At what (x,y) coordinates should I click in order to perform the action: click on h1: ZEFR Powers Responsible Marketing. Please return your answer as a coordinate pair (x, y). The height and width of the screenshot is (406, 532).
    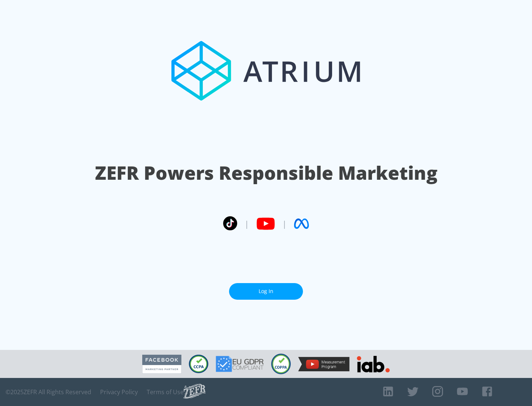
    Looking at the image, I should click on (266, 173).